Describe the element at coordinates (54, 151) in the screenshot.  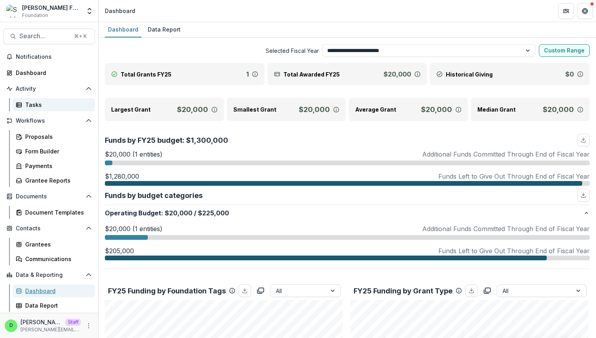
I see `a: Form Builder` at that location.